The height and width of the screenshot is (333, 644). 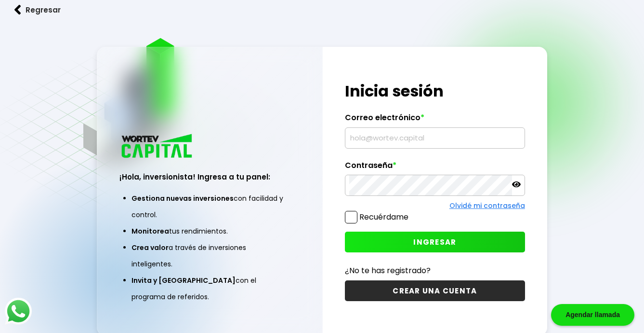 What do you see at coordinates (209, 288) in the screenshot?
I see `li: con el programa de referidos.` at bounding box center [209, 288].